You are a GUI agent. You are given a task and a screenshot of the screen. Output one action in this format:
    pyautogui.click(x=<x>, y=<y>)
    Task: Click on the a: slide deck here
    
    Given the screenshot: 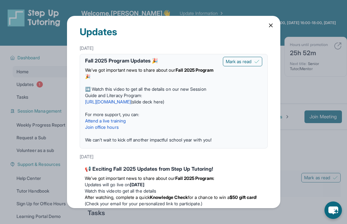 What is the action you would take?
    pyautogui.click(x=147, y=101)
    